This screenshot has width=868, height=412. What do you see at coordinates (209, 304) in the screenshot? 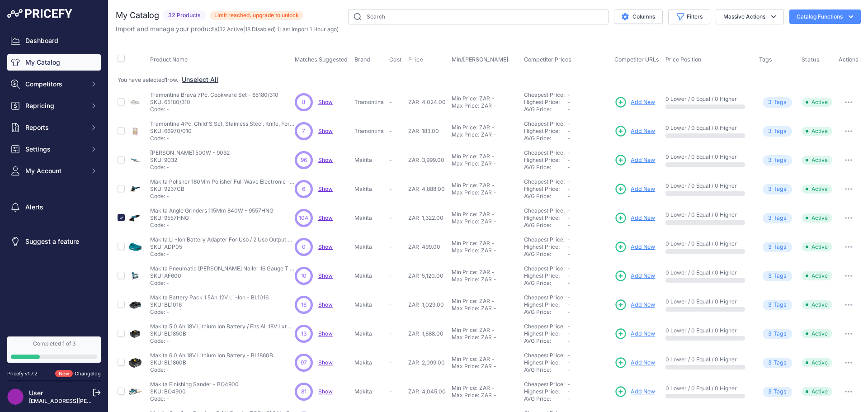
I see `p: SKU: BL1016` at bounding box center [209, 304].